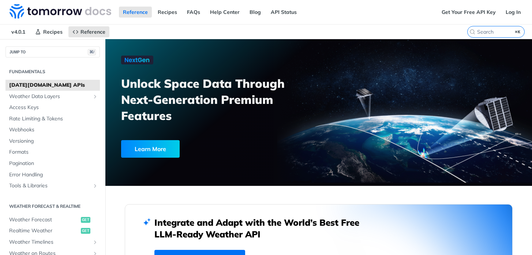  Describe the element at coordinates (50, 186) in the screenshot. I see `span: Tools & Libraries` at that location.